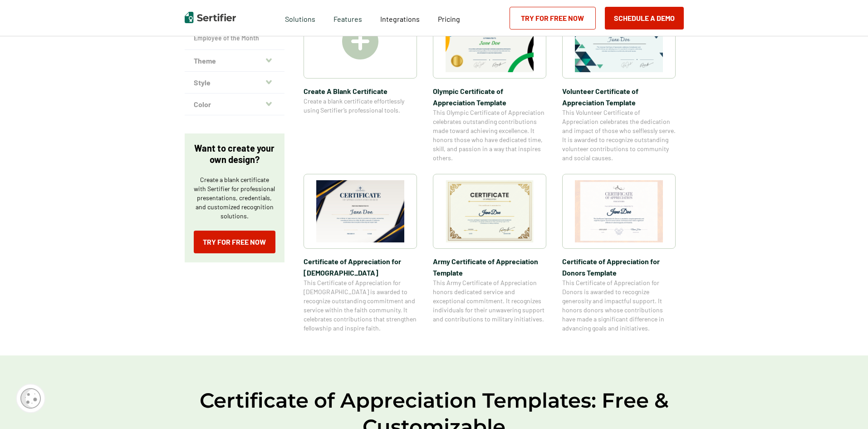  Describe the element at coordinates (235, 153) in the screenshot. I see `p: Want to create your own design?` at that location.